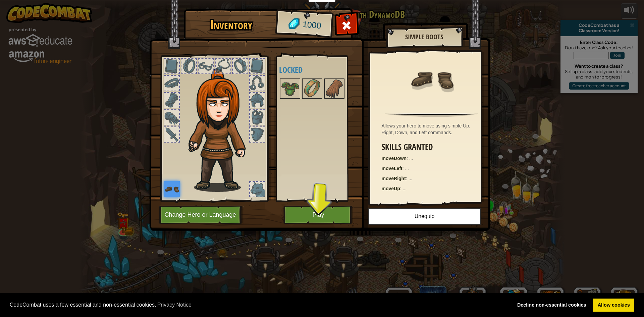 This screenshot has width=644, height=317. Describe the element at coordinates (433, 147) in the screenshot. I see `h3: Skills Granted` at that location.